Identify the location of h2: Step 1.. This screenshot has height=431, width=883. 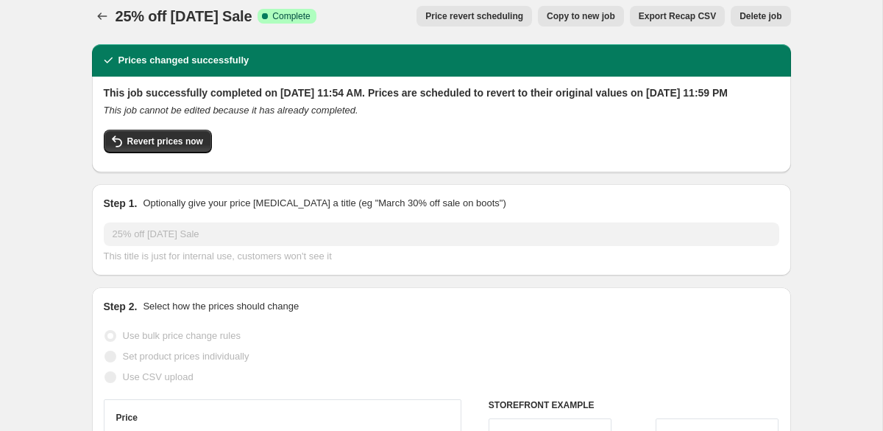
(121, 203).